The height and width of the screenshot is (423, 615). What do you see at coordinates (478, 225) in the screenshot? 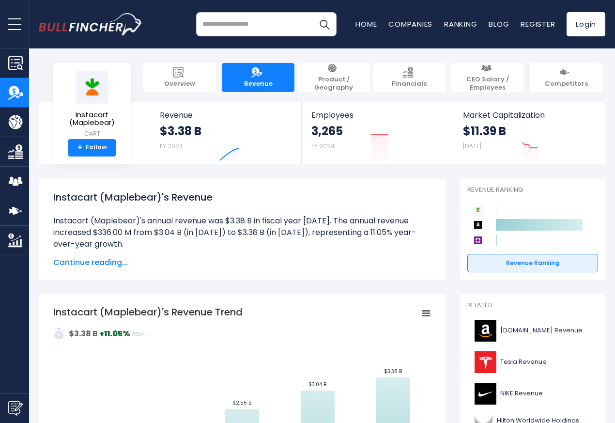
I see `img: Amazon.com competitors logo` at bounding box center [478, 225].